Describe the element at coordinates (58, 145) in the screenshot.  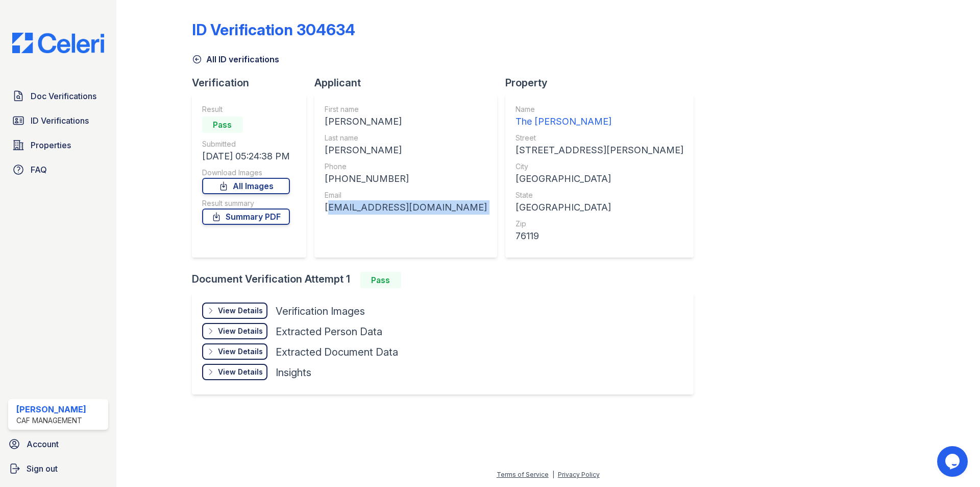
I see `a: Properties` at that location.